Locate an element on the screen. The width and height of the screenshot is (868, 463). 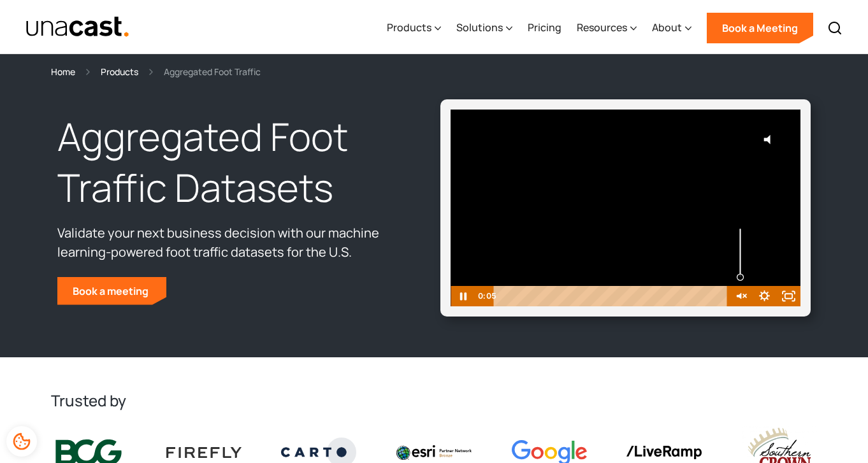
div: Cookie Preferences is located at coordinates (21, 442).